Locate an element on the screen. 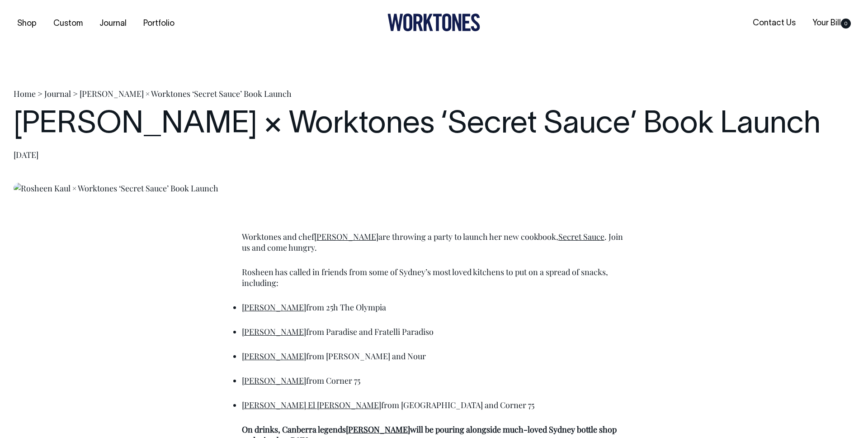 The image size is (868, 438). a: Your Bill0 is located at coordinates (832, 23).